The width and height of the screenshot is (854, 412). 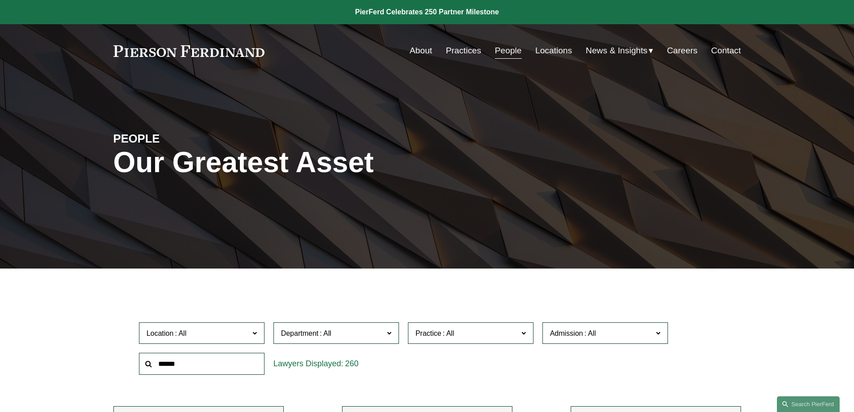 What do you see at coordinates (428, 333) in the screenshot?
I see `span: Practice` at bounding box center [428, 333].